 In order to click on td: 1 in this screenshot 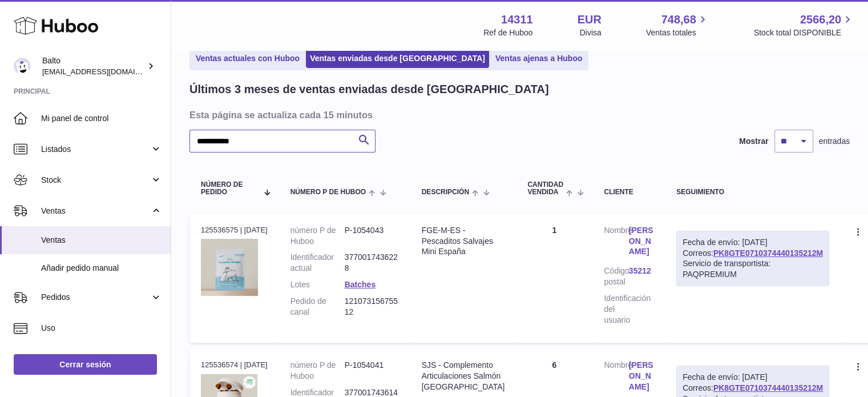, I will do `click(554, 278)`.